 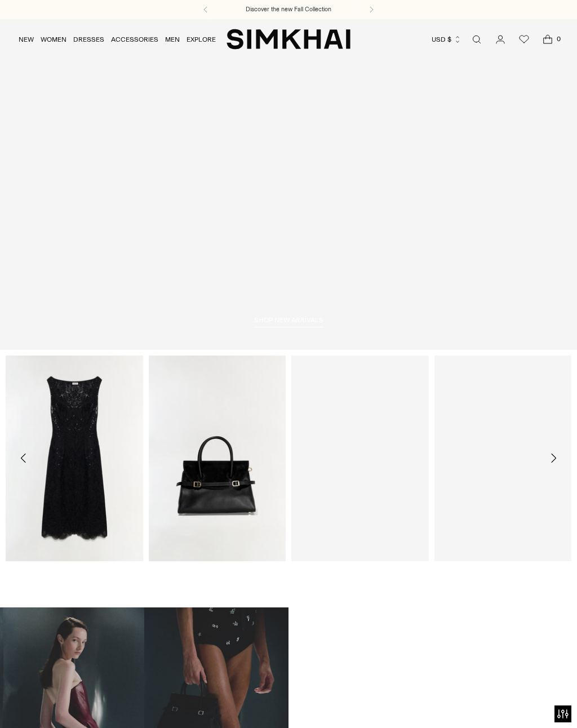 I want to click on button: Move to next carousel slide, so click(x=553, y=458).